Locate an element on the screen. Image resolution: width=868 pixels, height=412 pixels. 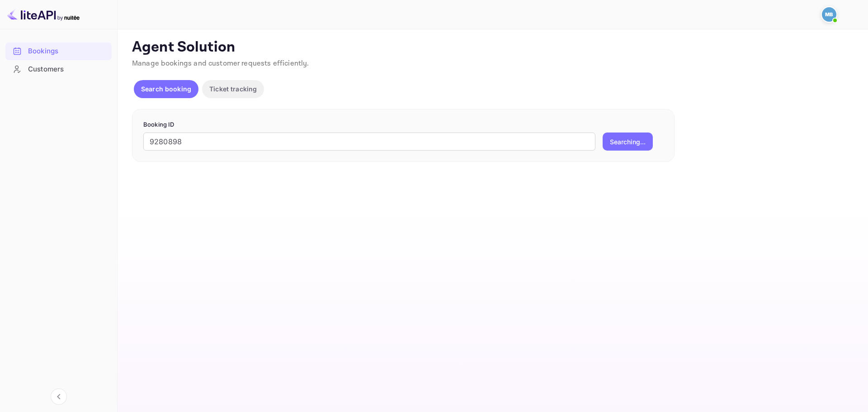
p: Ticket tracking is located at coordinates (233, 89).